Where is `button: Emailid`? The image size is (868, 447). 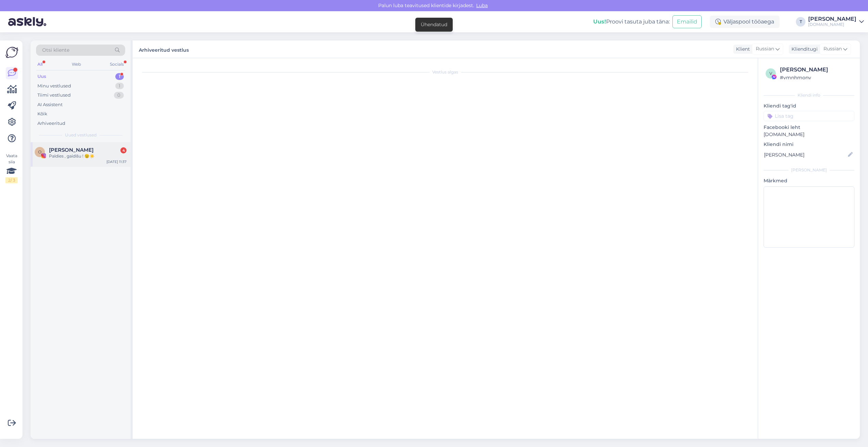
button: Emailid is located at coordinates (687, 22).